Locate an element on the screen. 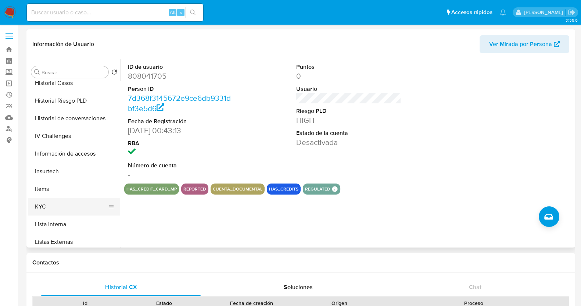  button: Insurtech is located at coordinates (74, 171).